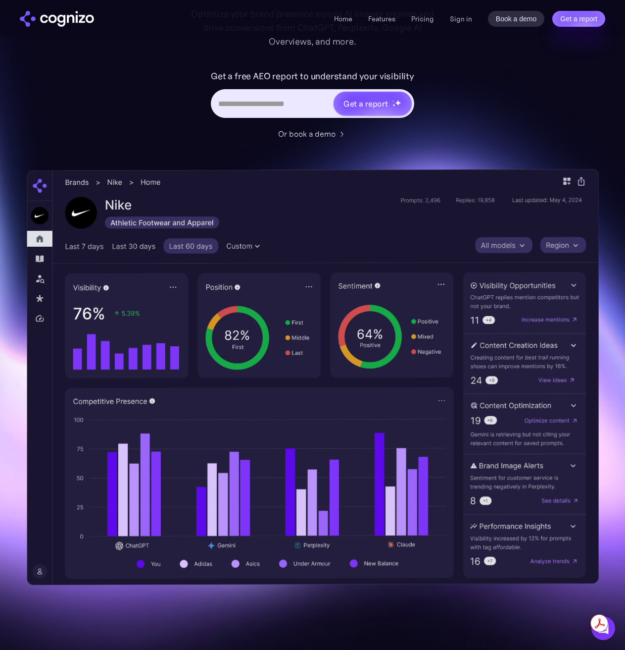 This screenshot has height=650, width=625. I want to click on img: Cognizo AI visibility optimization dashboard, so click(312, 377).